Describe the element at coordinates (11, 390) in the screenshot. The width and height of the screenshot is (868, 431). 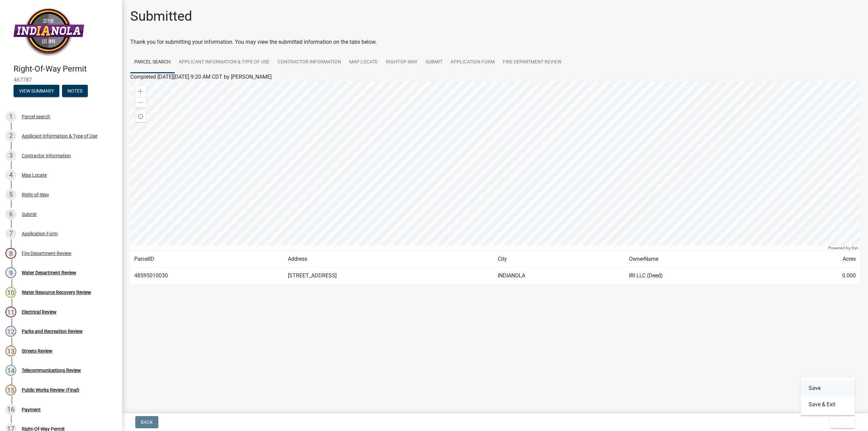
I see `div: 15` at that location.